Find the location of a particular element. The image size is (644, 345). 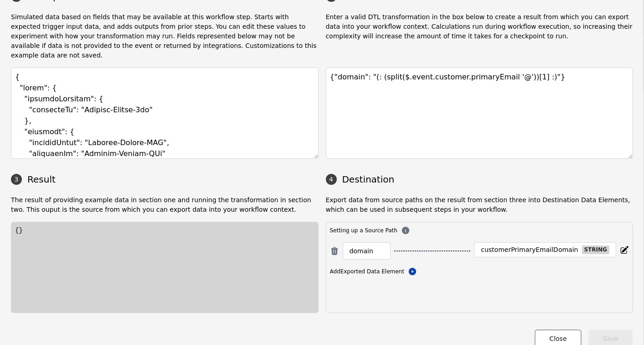

input: Enter a Source Path is located at coordinates (366, 251).